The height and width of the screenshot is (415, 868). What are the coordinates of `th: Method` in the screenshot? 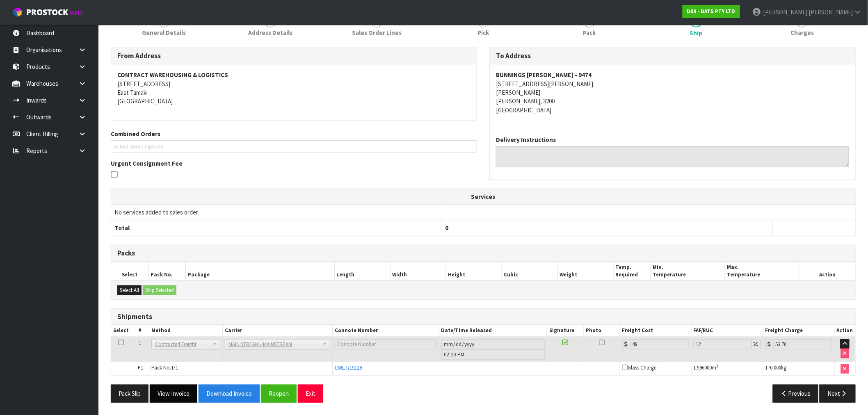 It's located at (186, 330).